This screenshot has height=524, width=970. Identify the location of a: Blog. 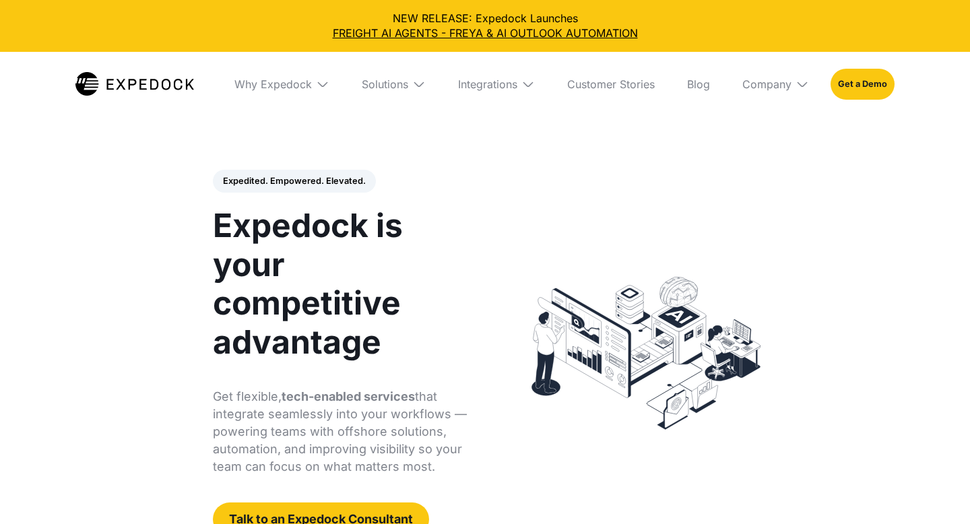
(699, 84).